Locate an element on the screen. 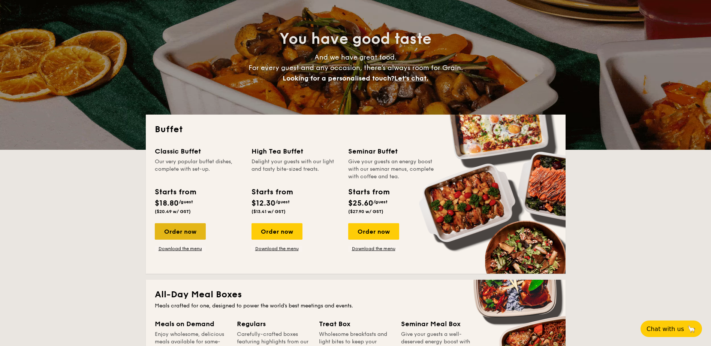 Image resolution: width=711 pixels, height=346 pixels. span: ($20.49 w/ GST) is located at coordinates (173, 212).